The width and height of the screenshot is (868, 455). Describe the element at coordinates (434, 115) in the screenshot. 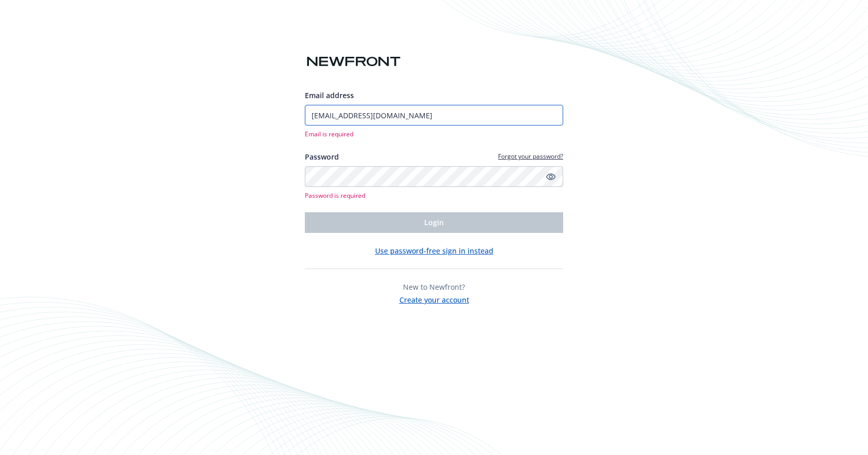

I see `input: Enter your email` at that location.